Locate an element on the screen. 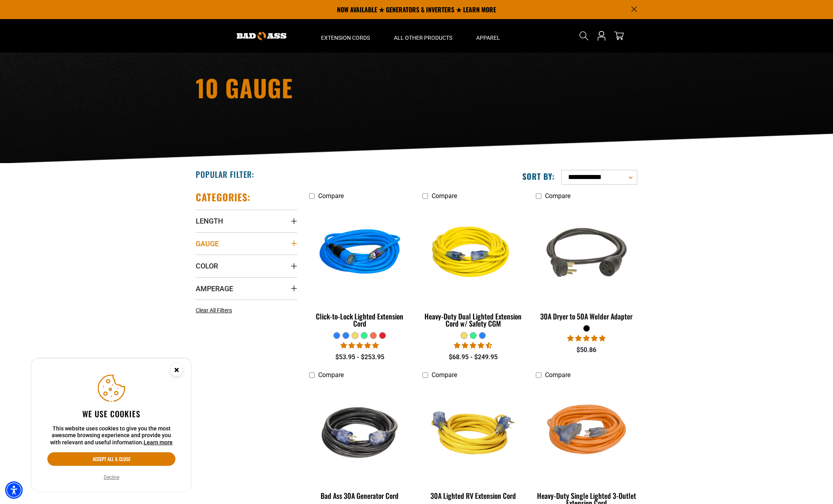 This screenshot has width=833, height=504. summary: Length is located at coordinates (246, 221).